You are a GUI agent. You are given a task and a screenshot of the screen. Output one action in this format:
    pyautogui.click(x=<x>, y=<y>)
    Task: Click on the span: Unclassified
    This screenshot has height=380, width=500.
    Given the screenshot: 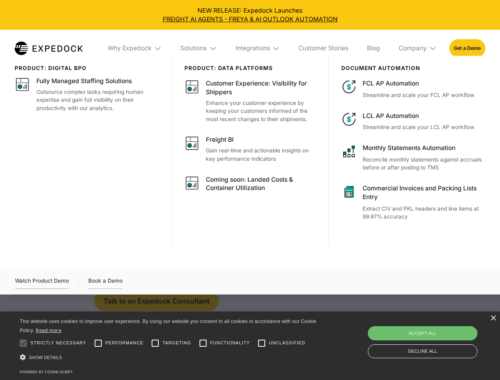 What is the action you would take?
    pyautogui.click(x=287, y=343)
    